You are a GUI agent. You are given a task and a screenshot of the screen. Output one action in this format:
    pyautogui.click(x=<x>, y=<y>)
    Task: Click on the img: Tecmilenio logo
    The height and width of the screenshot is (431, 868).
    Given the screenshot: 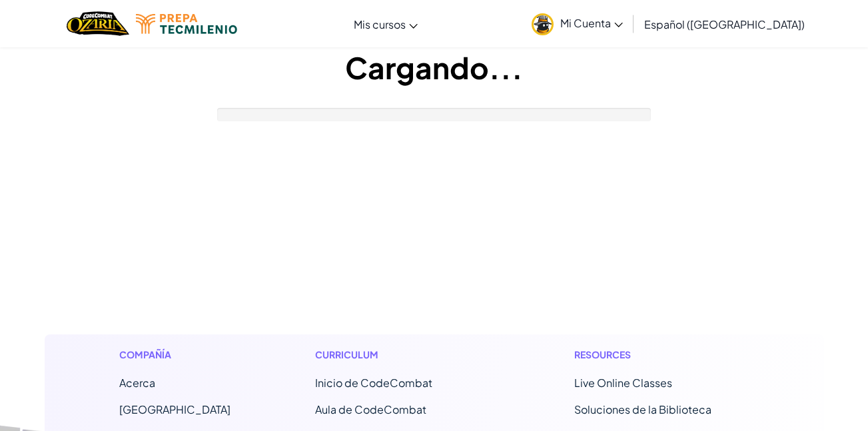 What is the action you would take?
    pyautogui.click(x=186, y=24)
    